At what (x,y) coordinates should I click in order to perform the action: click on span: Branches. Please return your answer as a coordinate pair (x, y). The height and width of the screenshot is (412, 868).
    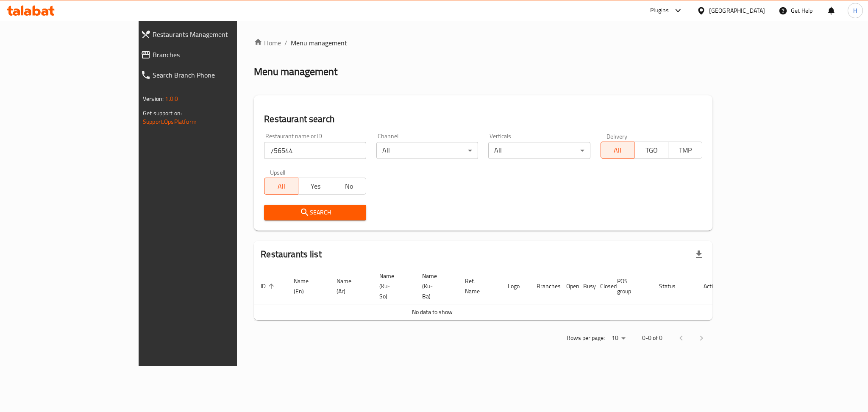
    Looking at the image, I should click on (214, 55).